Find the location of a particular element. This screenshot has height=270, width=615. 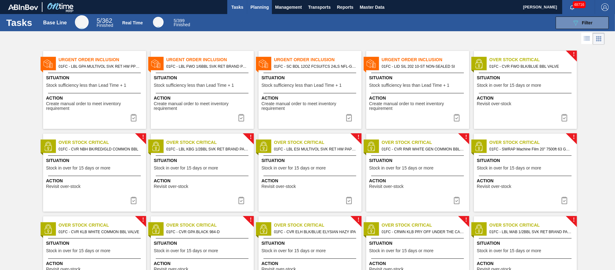

span: 48716 is located at coordinates (580, 5).